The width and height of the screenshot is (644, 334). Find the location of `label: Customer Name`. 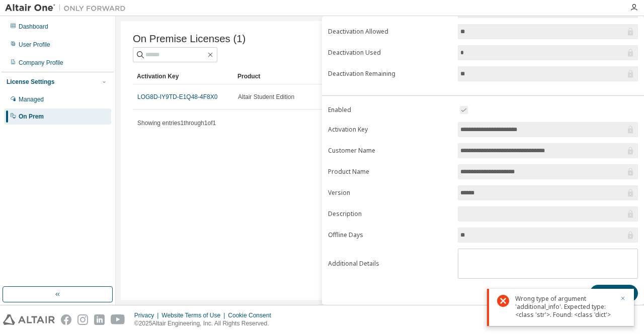

label: Customer Name is located at coordinates (390, 150).